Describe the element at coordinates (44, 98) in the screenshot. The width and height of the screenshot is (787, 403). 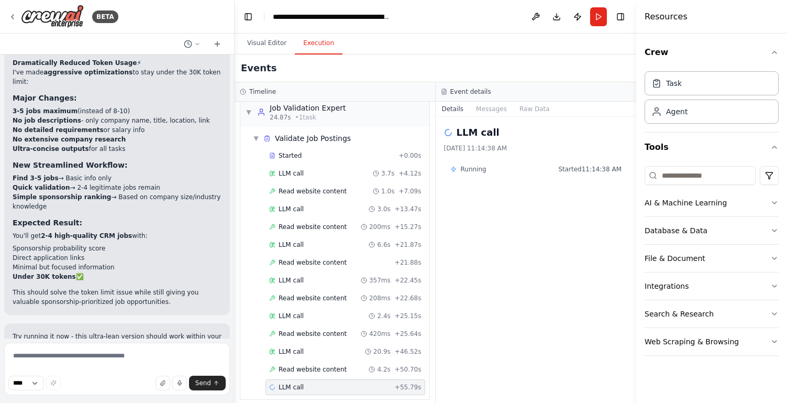
I see `strong: Major Changes:` at that location.